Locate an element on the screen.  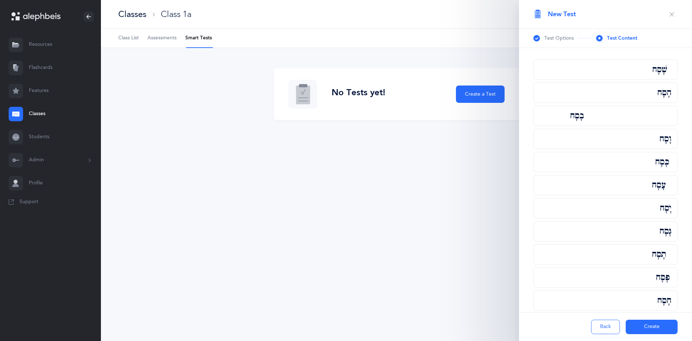
button: Create a Test is located at coordinates (480, 94).